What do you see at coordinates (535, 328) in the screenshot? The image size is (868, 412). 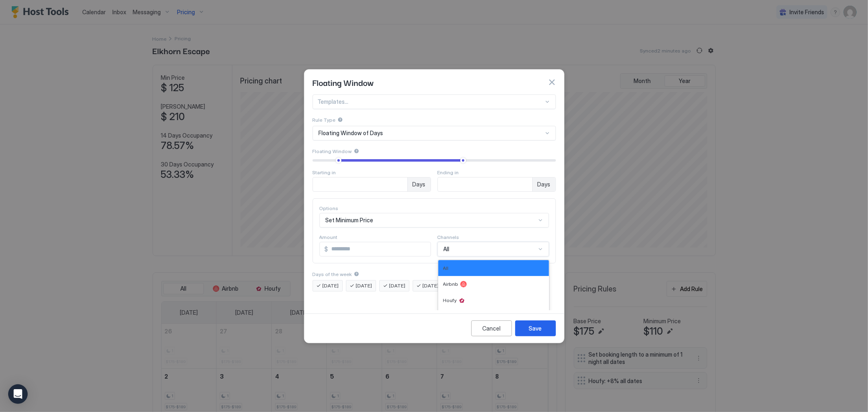 I see `div: Save` at bounding box center [535, 328].